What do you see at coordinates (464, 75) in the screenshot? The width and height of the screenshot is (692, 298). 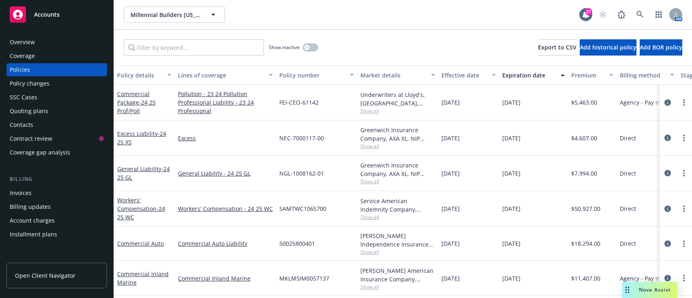 I see `div: Effective date` at bounding box center [464, 75].